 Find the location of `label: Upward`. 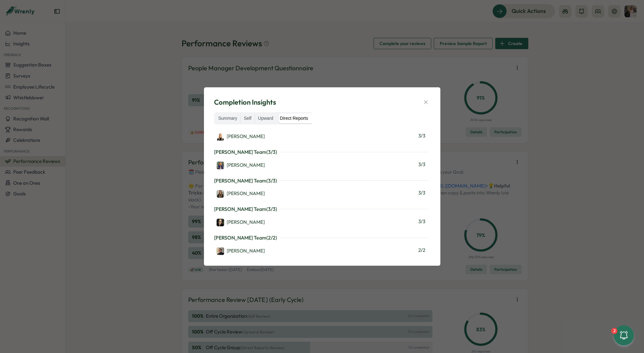

label: Upward is located at coordinates (266, 119).